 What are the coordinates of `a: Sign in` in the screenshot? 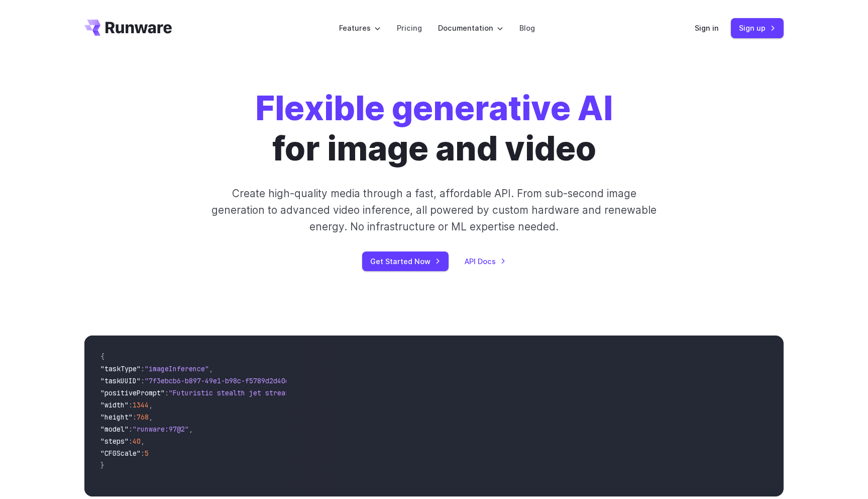 It's located at (707, 27).